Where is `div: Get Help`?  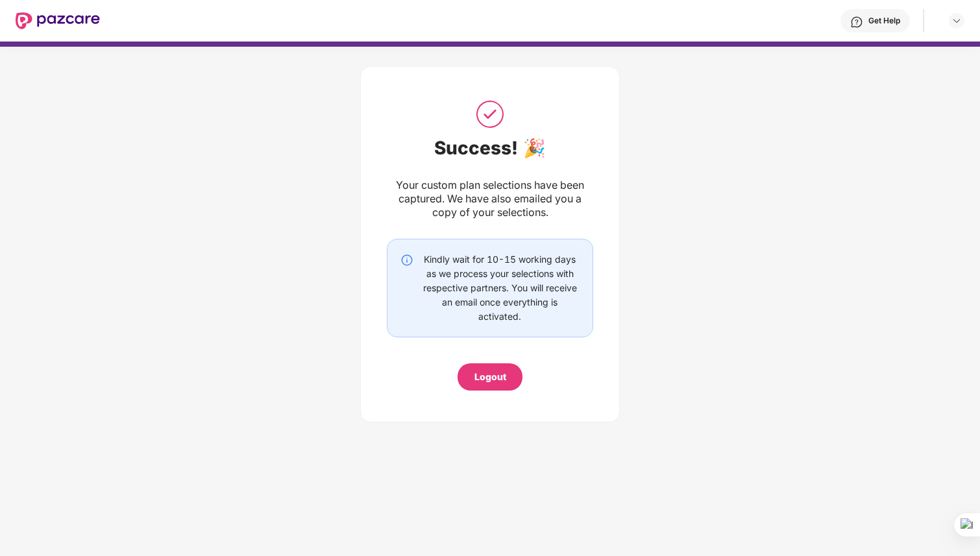 div: Get Help is located at coordinates (883, 20).